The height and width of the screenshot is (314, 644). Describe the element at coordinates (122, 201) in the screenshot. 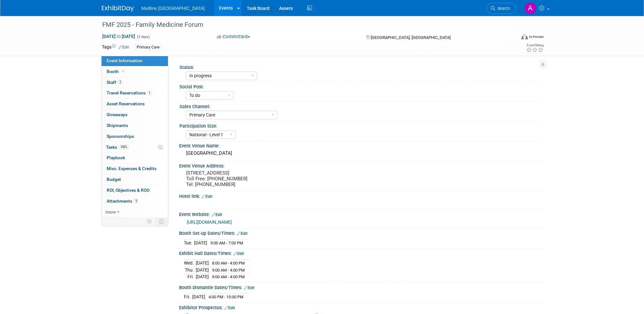

I see `span: Attachments` at that location.